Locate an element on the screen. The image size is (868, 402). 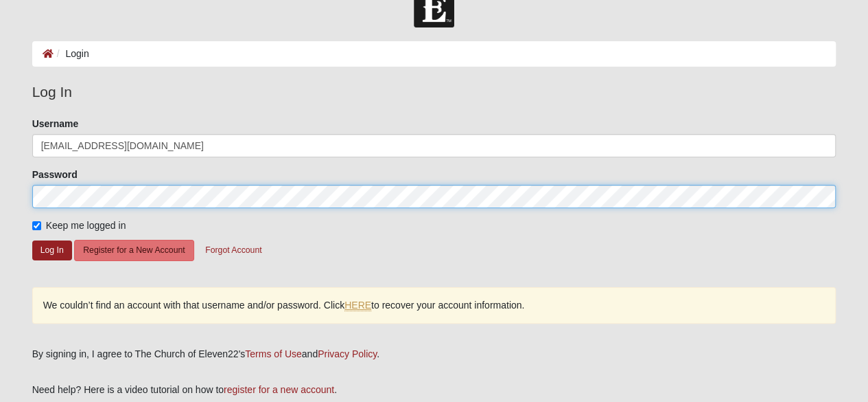
span: Keep me logged in is located at coordinates (86, 225).